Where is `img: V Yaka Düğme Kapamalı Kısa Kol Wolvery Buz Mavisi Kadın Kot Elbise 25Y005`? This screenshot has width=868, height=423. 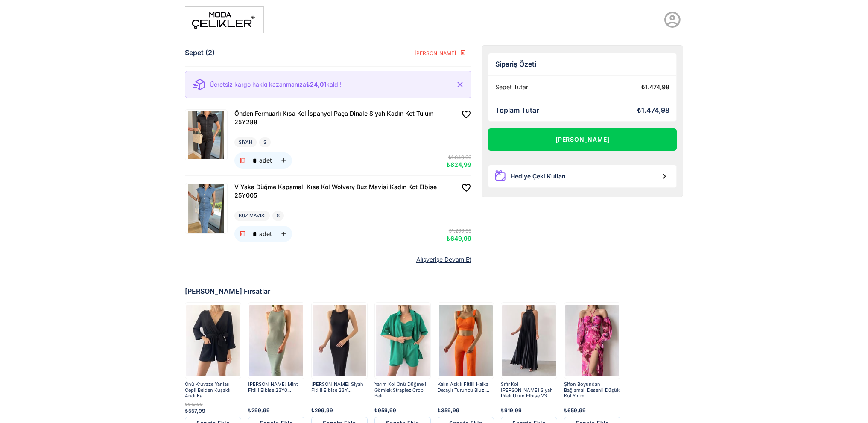 img: V Yaka Düğme Kapamalı Kısa Kol Wolvery Buz Mavisi Kadın Kot Elbise 25Y005 is located at coordinates (206, 209).